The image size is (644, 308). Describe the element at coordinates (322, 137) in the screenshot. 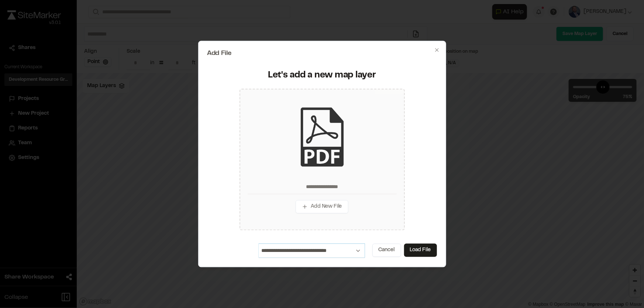

I see `img: pdf_black_icon.png` at that location.